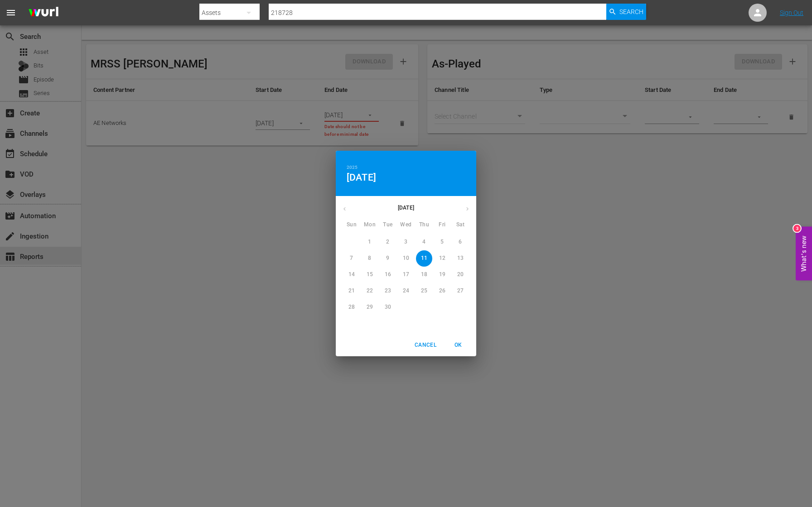 The height and width of the screenshot is (507, 812). What do you see at coordinates (352, 225) in the screenshot?
I see `span: Sun` at bounding box center [352, 225].